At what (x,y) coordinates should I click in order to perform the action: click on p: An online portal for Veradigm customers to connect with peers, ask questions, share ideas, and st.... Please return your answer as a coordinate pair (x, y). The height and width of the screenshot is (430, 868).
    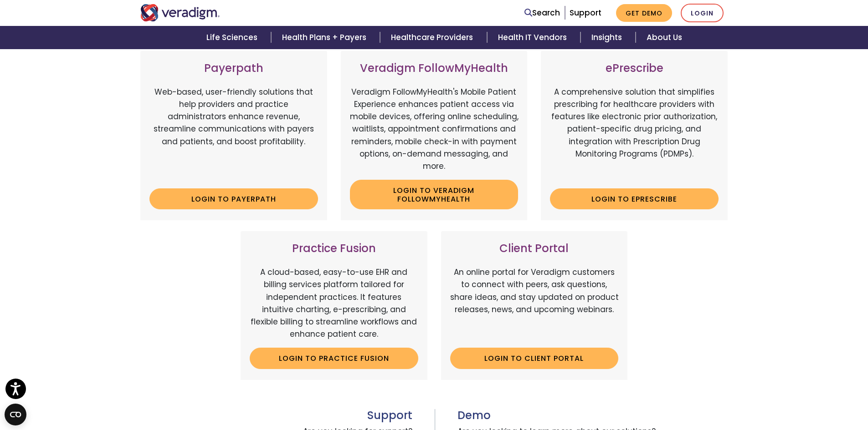
    Looking at the image, I should click on (534, 303).